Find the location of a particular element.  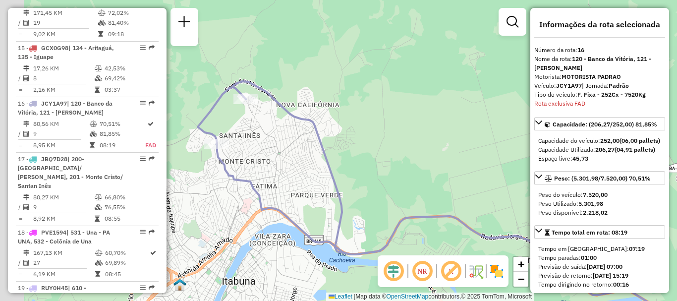

a: Tempo total em rota: 08:19 is located at coordinates (600, 231).